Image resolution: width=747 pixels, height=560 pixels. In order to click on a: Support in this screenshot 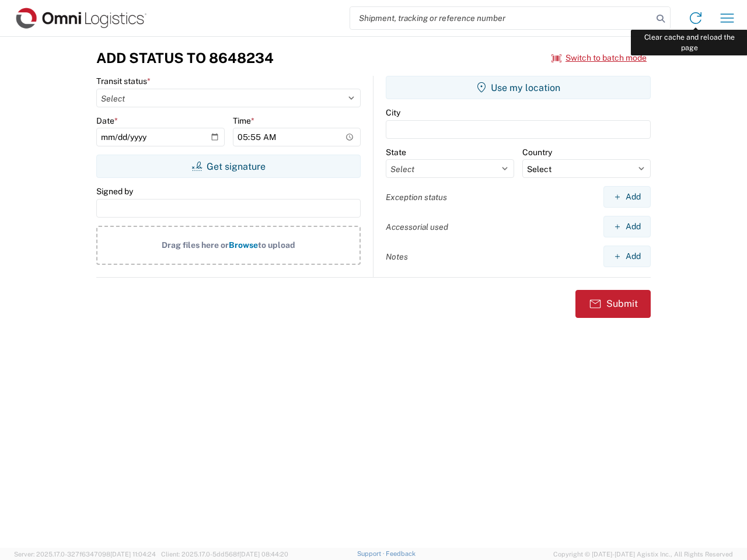, I will do `click(372, 553)`.